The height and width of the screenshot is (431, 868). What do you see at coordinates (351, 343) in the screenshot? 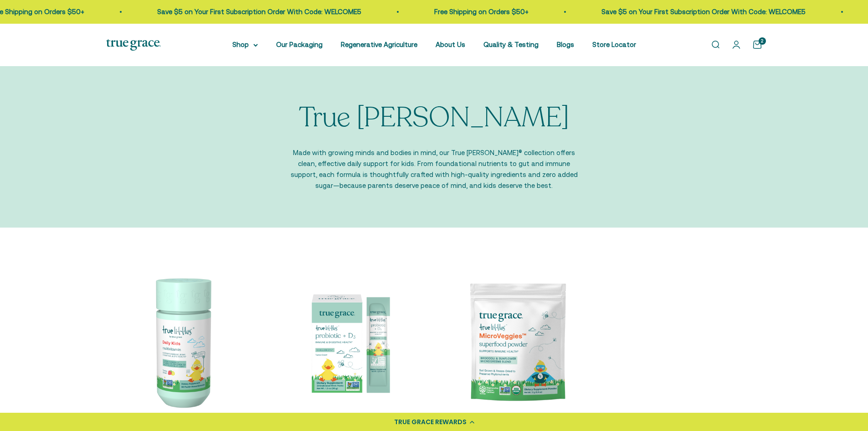
I see `img: Vitamin D is essential for your little one’s development and immune health, and it can be tricky ...` at bounding box center [351, 343].